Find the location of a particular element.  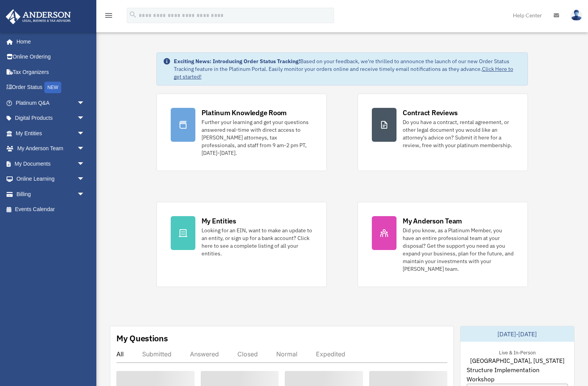

div: Looking for an EIN, want to make an update to an entity, or sign up for a bank account? Click her... is located at coordinates (257, 242).